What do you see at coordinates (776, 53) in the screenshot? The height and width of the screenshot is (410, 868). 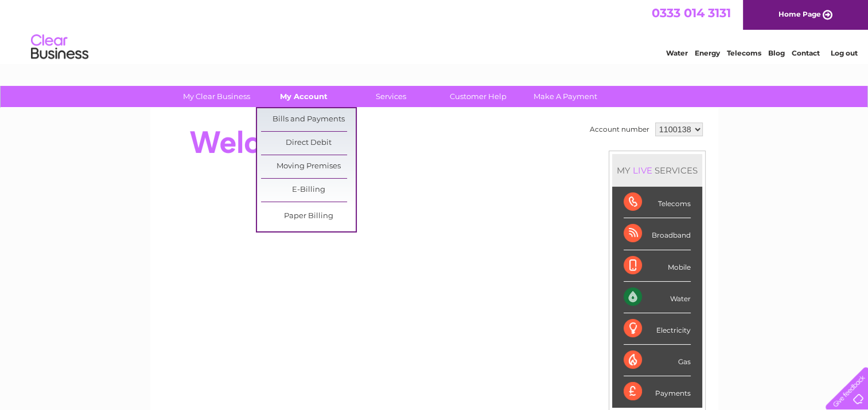 I see `a: Blog` at bounding box center [776, 53].